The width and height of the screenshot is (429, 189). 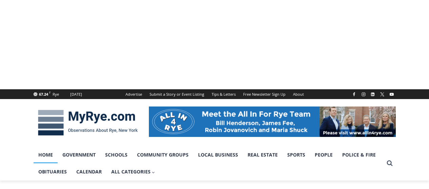 I want to click on span: All Categories, so click(x=133, y=172).